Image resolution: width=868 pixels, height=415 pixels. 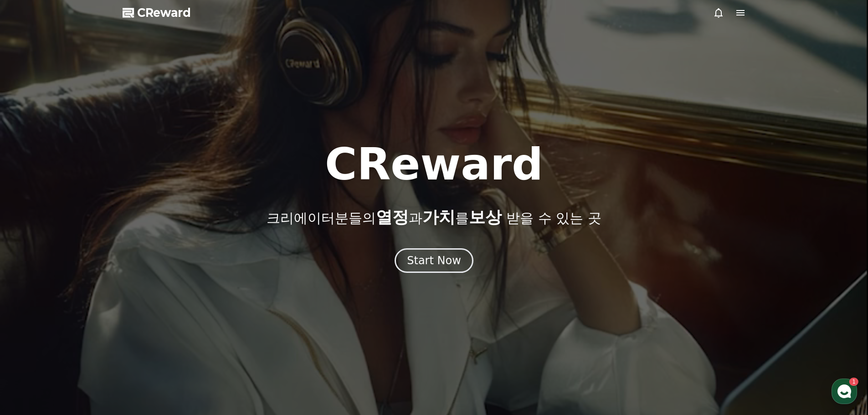 What do you see at coordinates (164, 13) in the screenshot?
I see `span: CReward` at bounding box center [164, 13].